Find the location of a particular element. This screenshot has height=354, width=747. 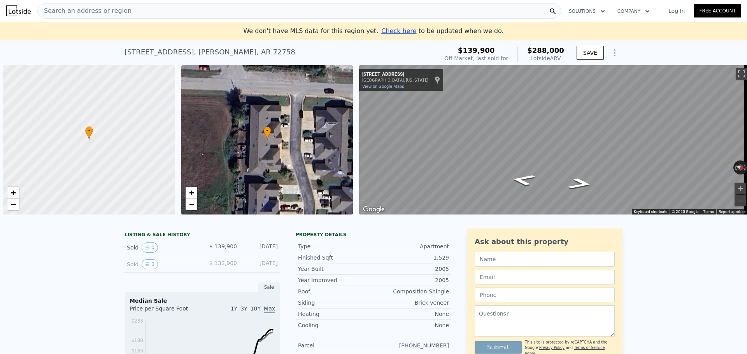

input: Email is located at coordinates (545, 277).